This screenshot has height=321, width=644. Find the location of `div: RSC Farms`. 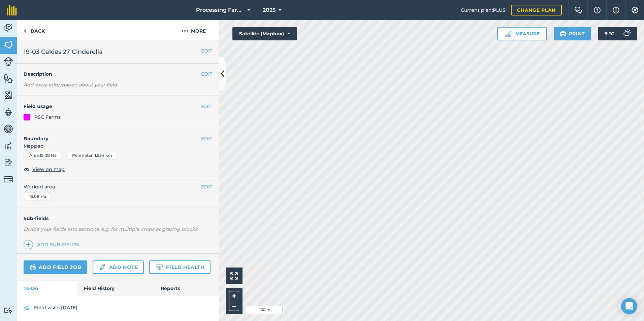

div: RSC Farms is located at coordinates (48, 117).